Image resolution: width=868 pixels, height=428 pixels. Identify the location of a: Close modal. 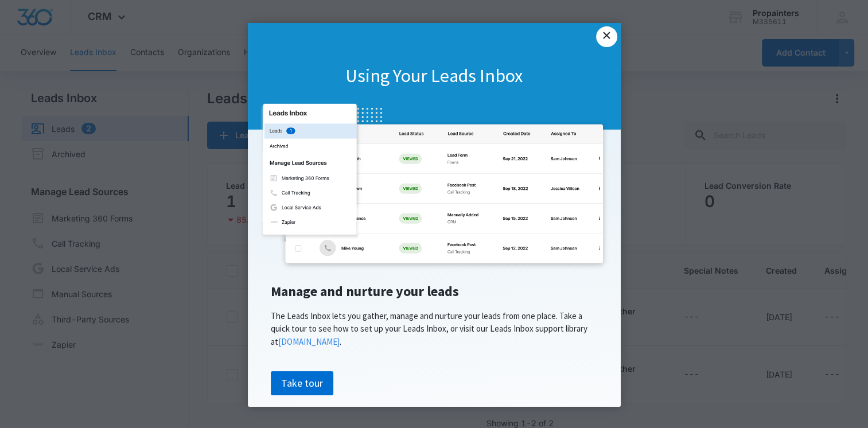
(606, 37).